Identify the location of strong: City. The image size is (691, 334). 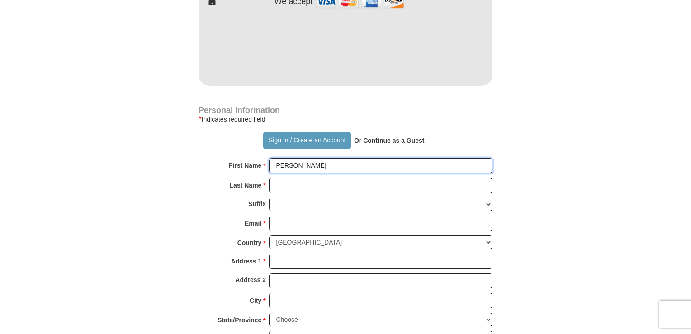
(256, 301).